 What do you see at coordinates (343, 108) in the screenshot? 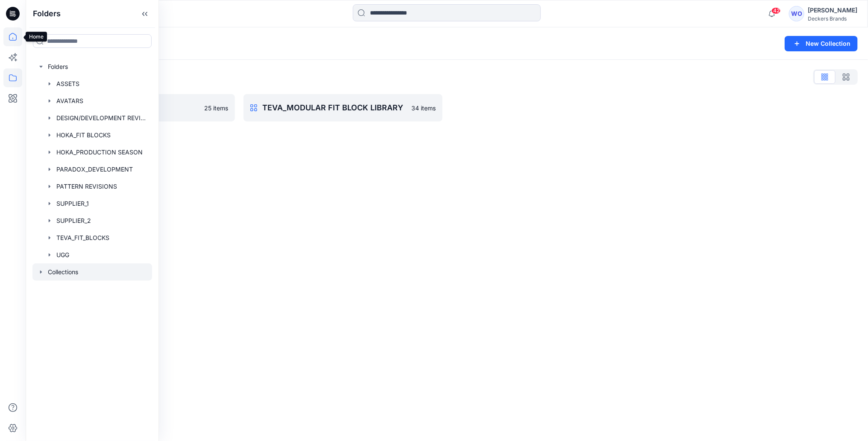
I see `a: TEVA_MODULAR FIT BLOCK LIBRARY34 items` at bounding box center [343, 108].